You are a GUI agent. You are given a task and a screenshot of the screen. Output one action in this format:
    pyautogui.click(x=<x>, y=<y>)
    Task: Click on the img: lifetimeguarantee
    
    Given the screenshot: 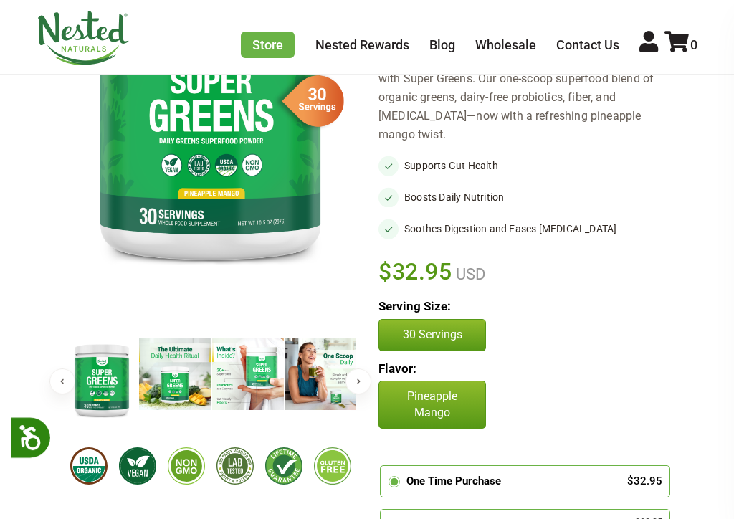 What is the action you would take?
    pyautogui.click(x=284, y=466)
    